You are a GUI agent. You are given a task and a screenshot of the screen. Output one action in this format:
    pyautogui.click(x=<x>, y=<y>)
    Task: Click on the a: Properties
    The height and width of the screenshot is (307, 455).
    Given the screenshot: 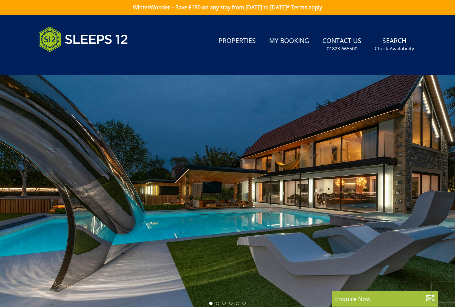 What is the action you would take?
    pyautogui.click(x=237, y=41)
    